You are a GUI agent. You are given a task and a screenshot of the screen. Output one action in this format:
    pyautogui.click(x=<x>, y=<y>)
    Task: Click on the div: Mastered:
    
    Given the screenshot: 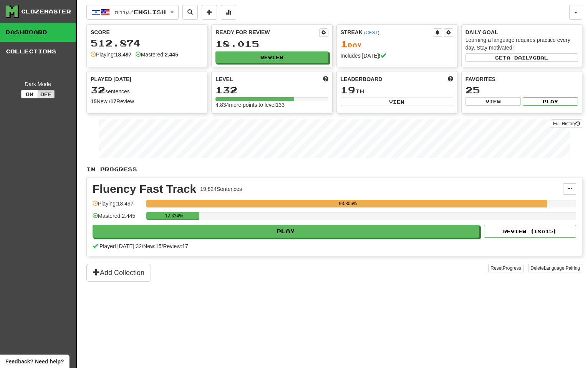 What is the action you would take?
    pyautogui.click(x=157, y=55)
    